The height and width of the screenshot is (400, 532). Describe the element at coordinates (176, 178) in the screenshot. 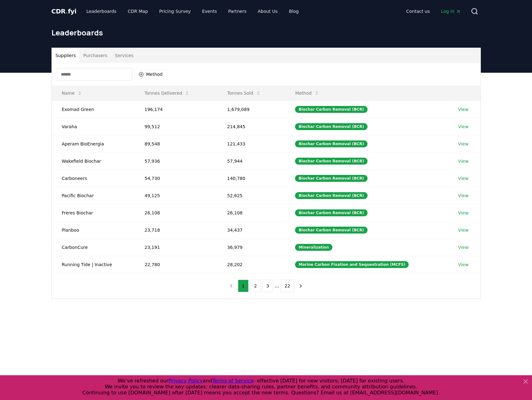

I see `td: 54,730` at that location.